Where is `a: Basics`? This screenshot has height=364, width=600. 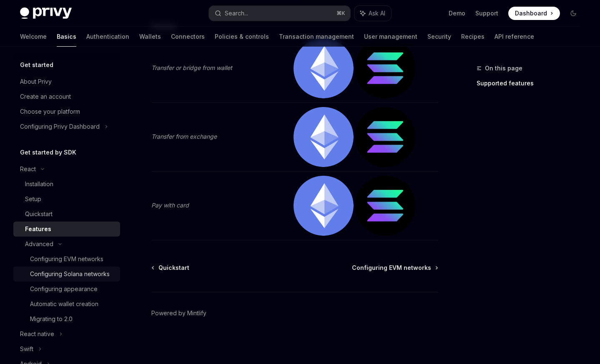
a: Basics is located at coordinates (66, 37).